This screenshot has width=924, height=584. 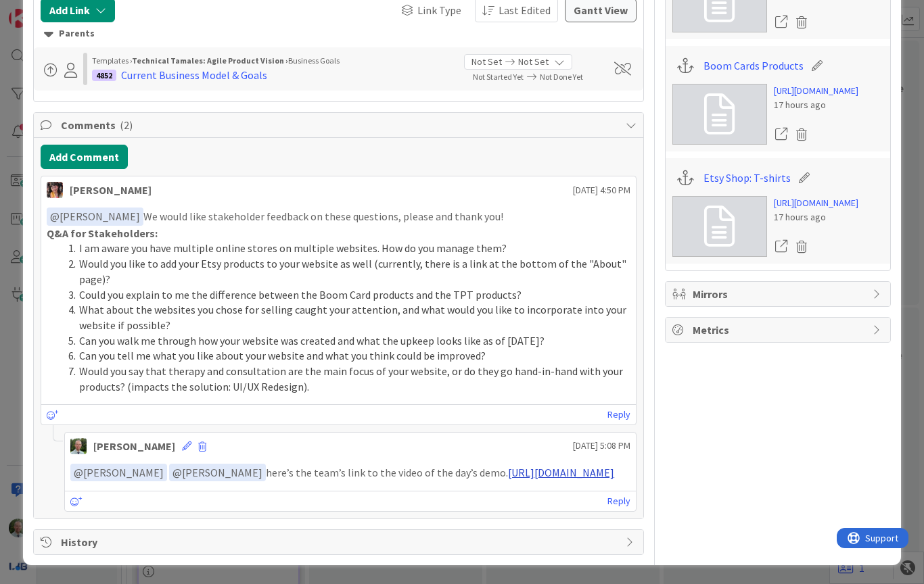 What do you see at coordinates (102, 234) in the screenshot?
I see `strong: Q&A for Stakeholders:` at bounding box center [102, 234].